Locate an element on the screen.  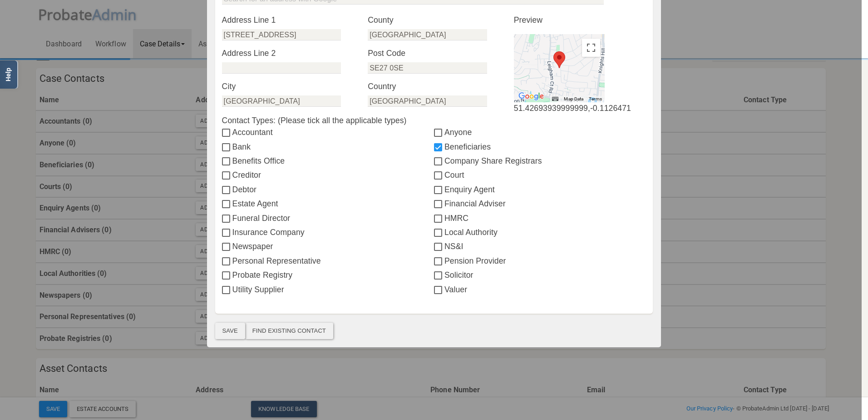
label: County is located at coordinates (434, 20).